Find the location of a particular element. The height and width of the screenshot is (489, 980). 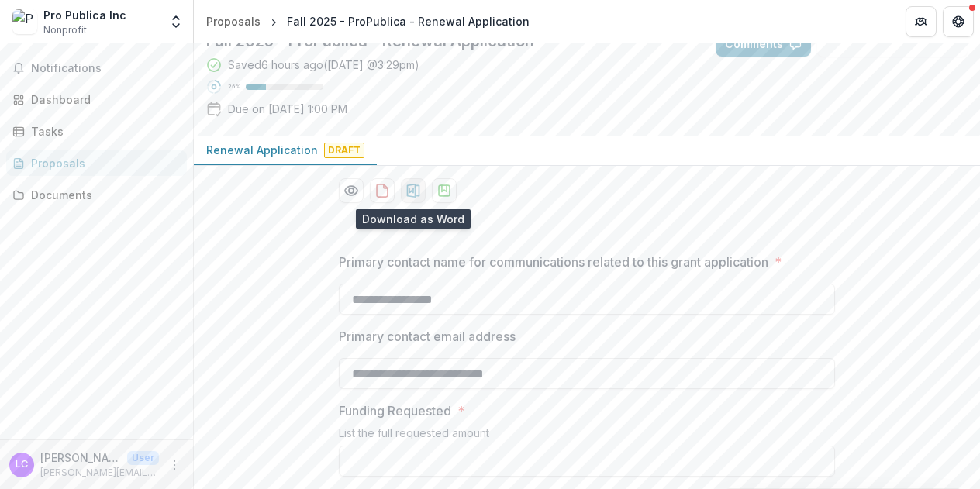

div: Fall 2025 - ProPublica - Renewal Application is located at coordinates (408, 21).